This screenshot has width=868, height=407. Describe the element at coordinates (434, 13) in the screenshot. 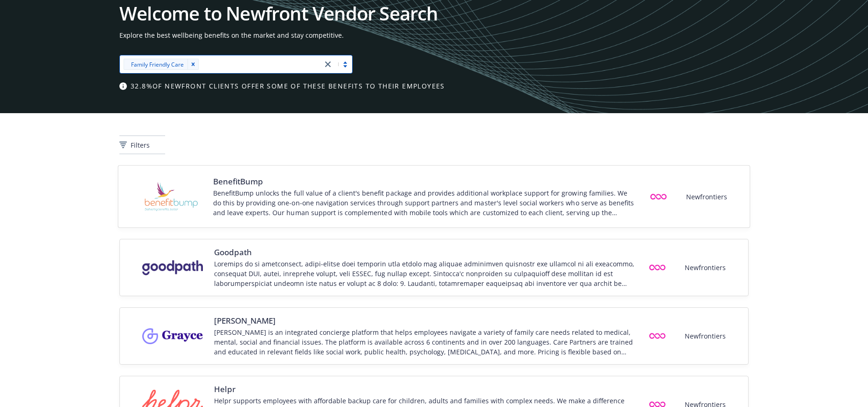

I see `h1: Welcome to Newfront Vendor Search` at that location.